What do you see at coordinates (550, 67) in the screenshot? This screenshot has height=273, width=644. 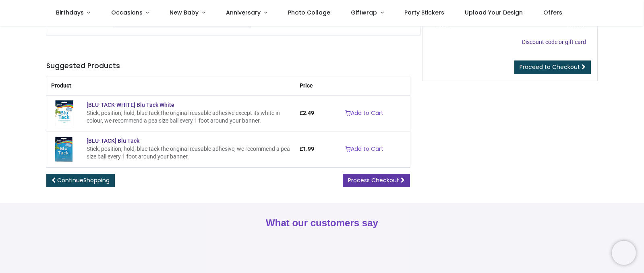 I see `span: Proceed to Checkout` at bounding box center [550, 67].